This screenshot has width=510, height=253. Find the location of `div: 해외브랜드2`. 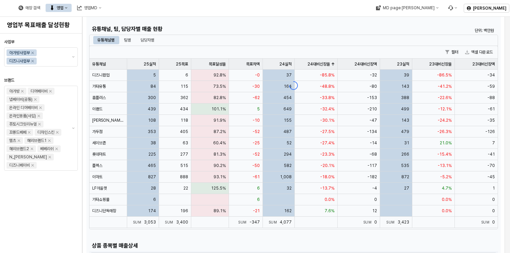

div: 해외브랜드2 is located at coordinates (19, 149).